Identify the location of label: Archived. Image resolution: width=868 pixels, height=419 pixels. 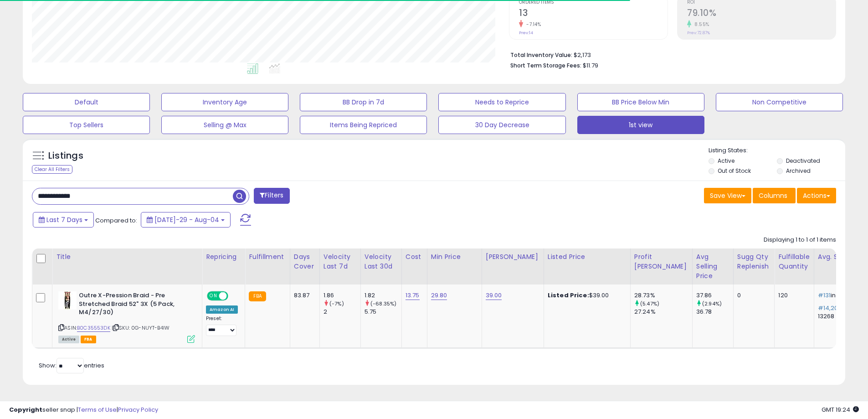
(798, 170).